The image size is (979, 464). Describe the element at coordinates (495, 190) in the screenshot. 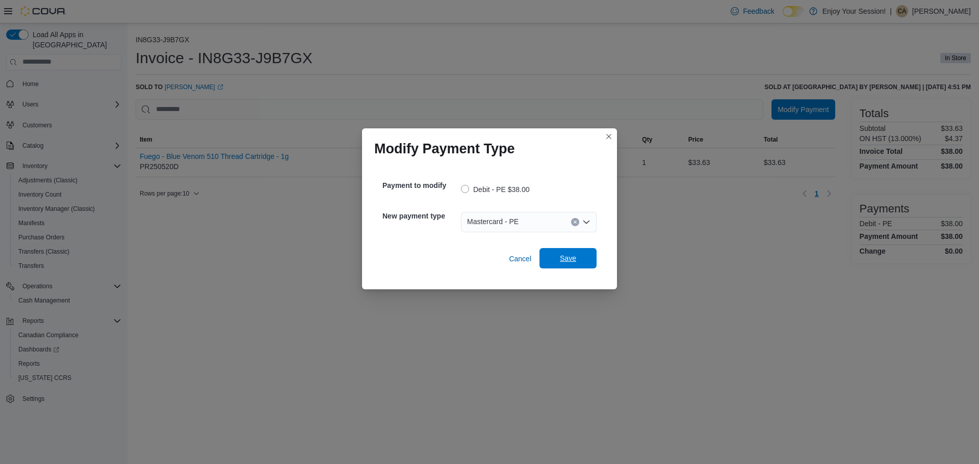

I see `label: Debit - PE $38.00` at that location.